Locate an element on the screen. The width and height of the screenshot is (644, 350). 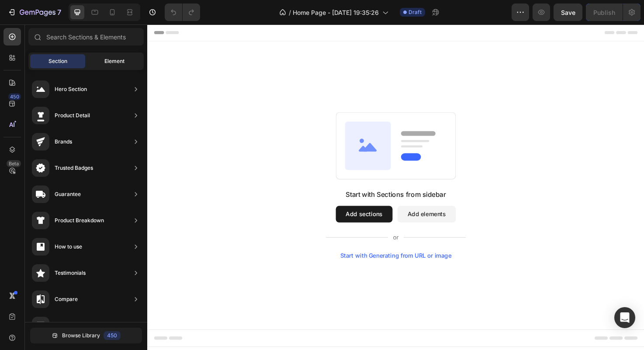
div: Product Breakdown is located at coordinates (79, 221).